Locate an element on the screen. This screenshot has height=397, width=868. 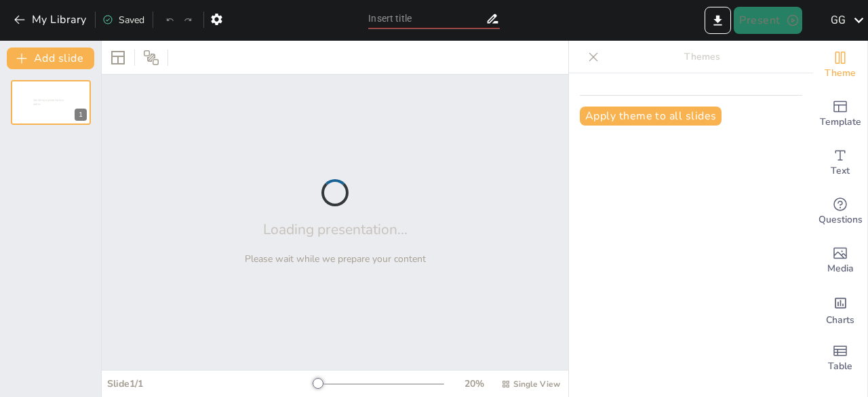
div: G G is located at coordinates (837, 20).